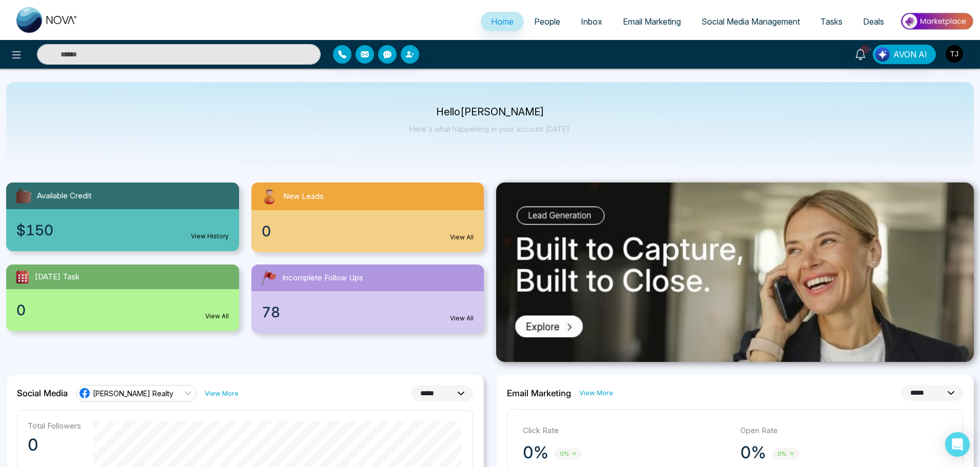  Describe the element at coordinates (502, 21) in the screenshot. I see `a: Home` at that location.